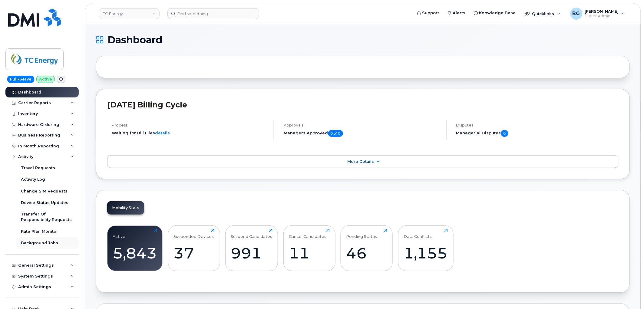 This screenshot has width=644, height=309. Describe the element at coordinates (425, 248) in the screenshot. I see `a: Data Conflicts1,155` at that location.